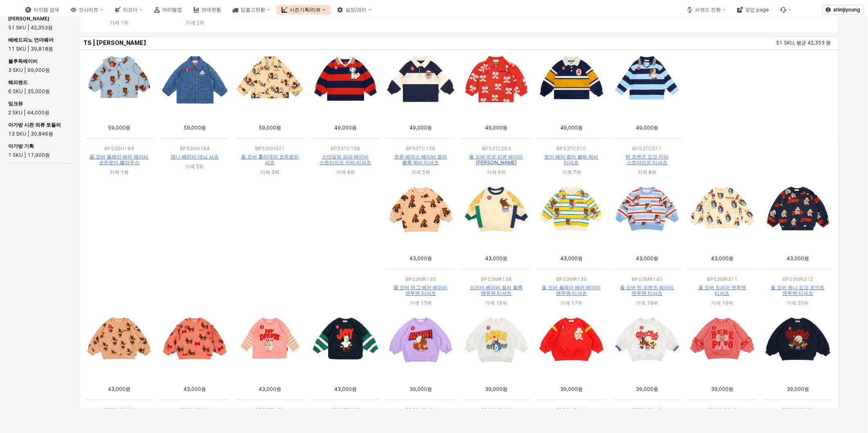 This screenshot has width=868, height=433. I want to click on span: 13 SKU | 30,846원, so click(31, 134).